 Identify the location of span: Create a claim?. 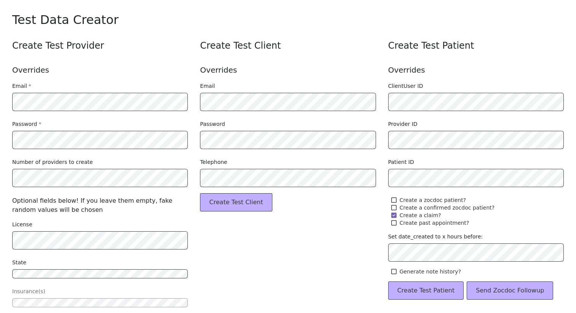
(420, 216).